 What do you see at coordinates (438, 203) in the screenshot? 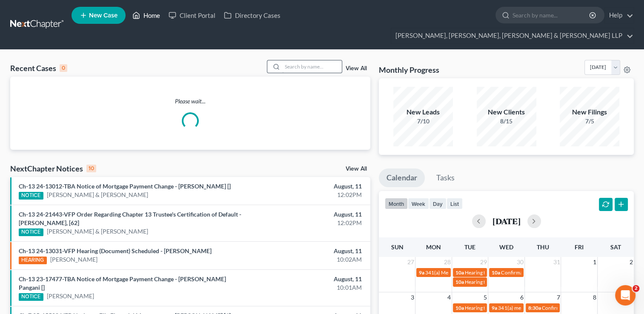
I see `button: day` at bounding box center [438, 203].